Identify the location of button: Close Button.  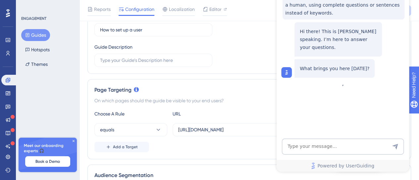
(123, 11).